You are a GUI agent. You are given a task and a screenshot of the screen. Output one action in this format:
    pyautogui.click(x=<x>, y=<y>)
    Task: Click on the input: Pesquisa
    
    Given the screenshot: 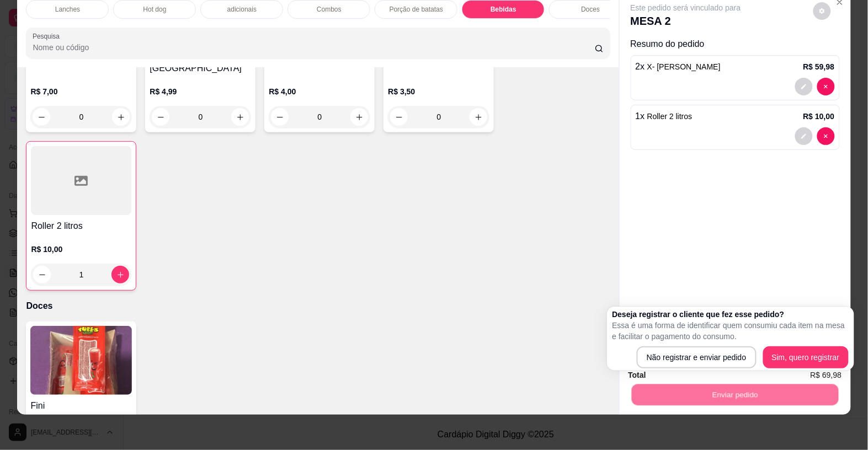 What is the action you would take?
    pyautogui.click(x=313, y=47)
    